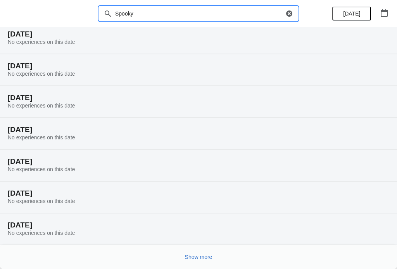 The width and height of the screenshot is (397, 269). What do you see at coordinates (289, 14) in the screenshot?
I see `button: Clear` at bounding box center [289, 14].